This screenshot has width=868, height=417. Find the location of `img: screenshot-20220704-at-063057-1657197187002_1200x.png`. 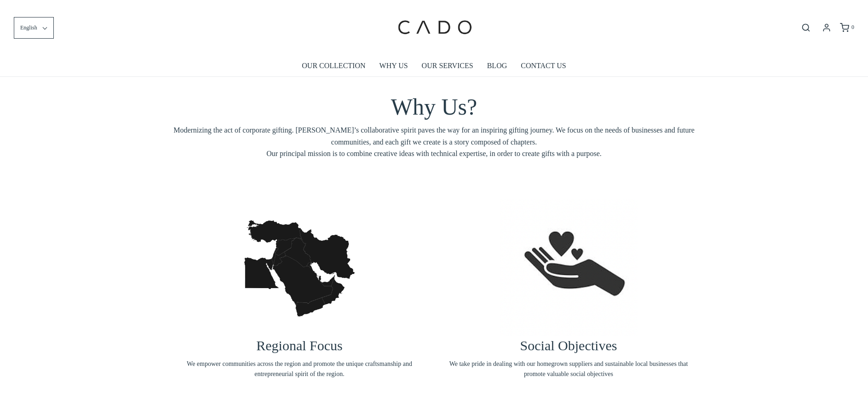

img: screenshot-20220704-at-063057-1657197187002_1200x.png is located at coordinates (569, 267).